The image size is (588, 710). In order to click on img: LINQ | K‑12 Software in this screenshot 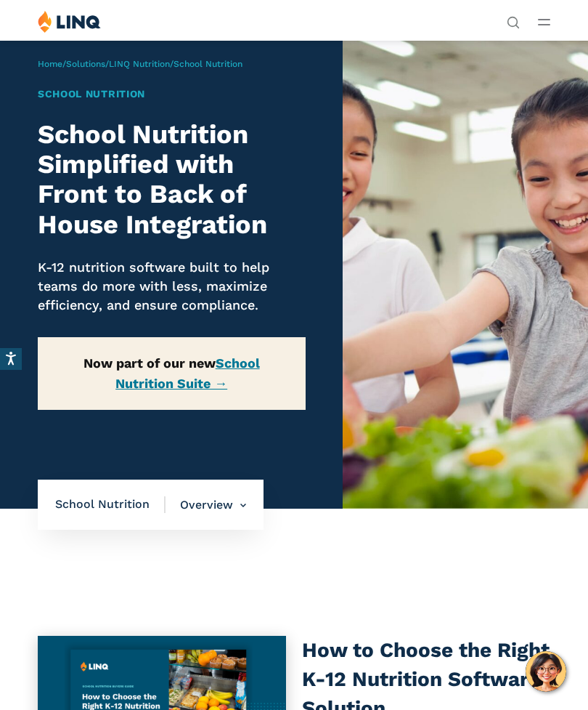, I will do `click(69, 21)`.